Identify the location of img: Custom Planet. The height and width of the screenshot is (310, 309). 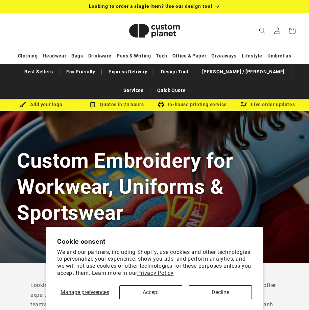
(154, 31).